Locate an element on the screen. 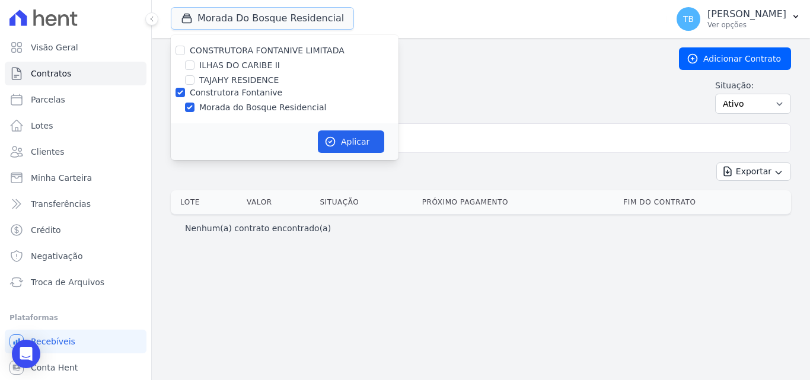 The image size is (810, 380). th: Situação is located at coordinates (366, 202).